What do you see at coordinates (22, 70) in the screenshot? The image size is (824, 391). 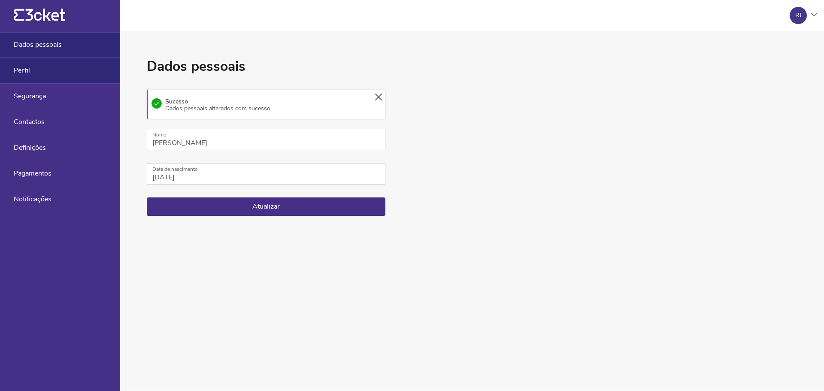 I see `span: Perfil` at bounding box center [22, 70].